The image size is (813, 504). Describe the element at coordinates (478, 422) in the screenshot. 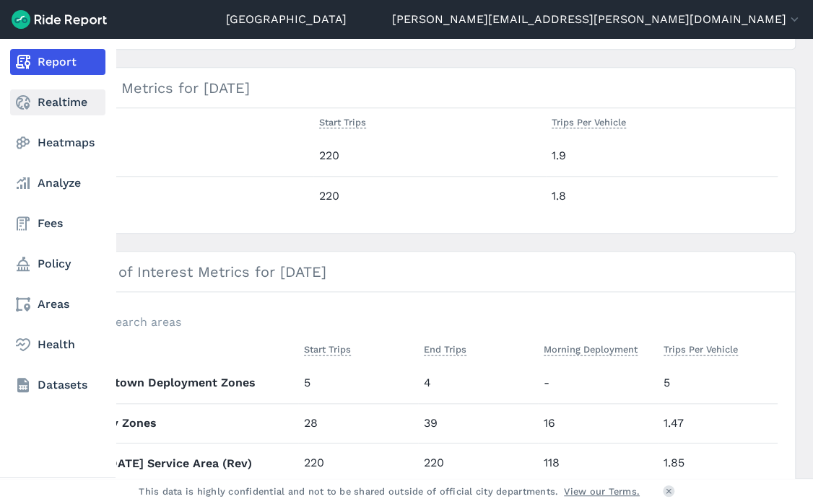

I see `td: 39` at that location.